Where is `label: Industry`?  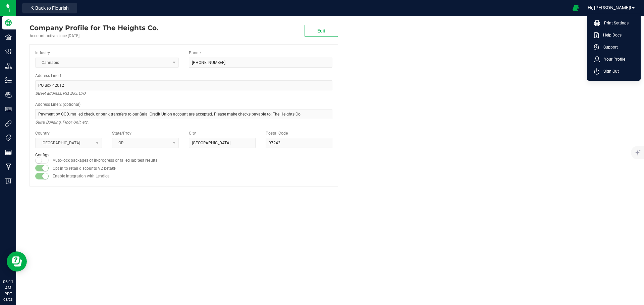
label: Industry is located at coordinates (43, 53).